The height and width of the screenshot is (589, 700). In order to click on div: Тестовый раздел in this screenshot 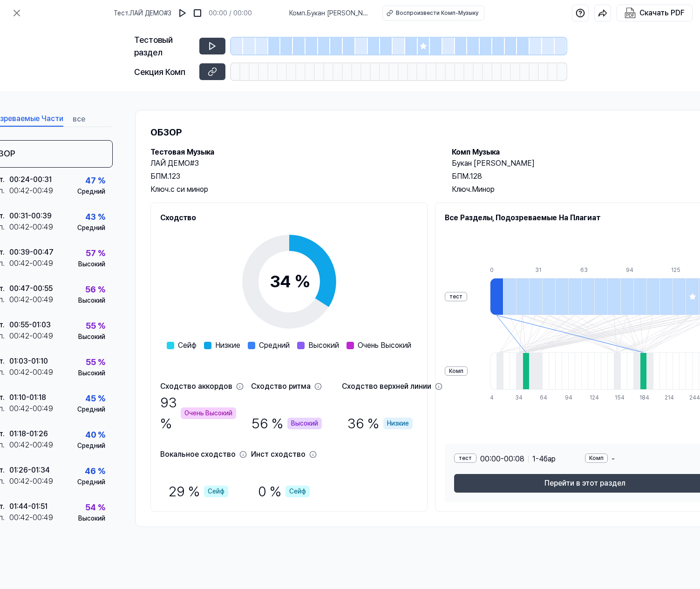, I will do `click(164, 46)`.